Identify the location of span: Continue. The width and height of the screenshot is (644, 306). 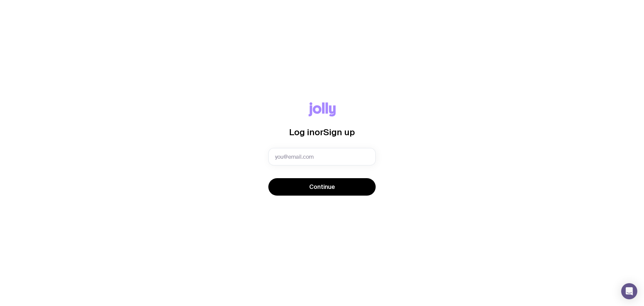
(322, 187).